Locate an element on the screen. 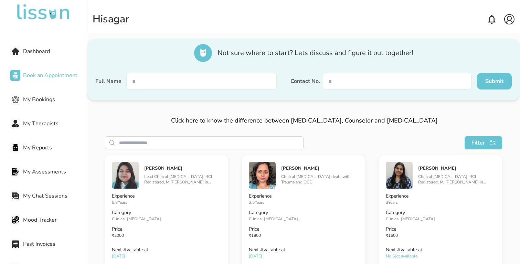 The image size is (520, 264). p: 3 Years is located at coordinates (441, 203).